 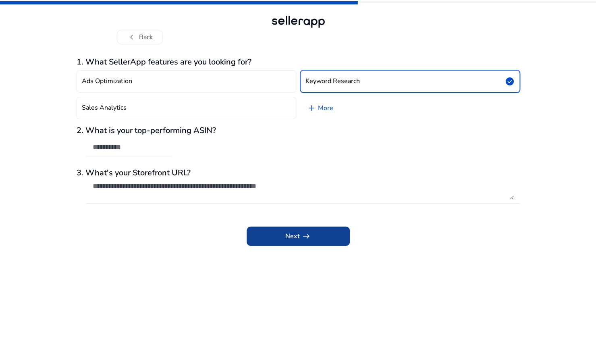 I want to click on span: Next, so click(x=298, y=236).